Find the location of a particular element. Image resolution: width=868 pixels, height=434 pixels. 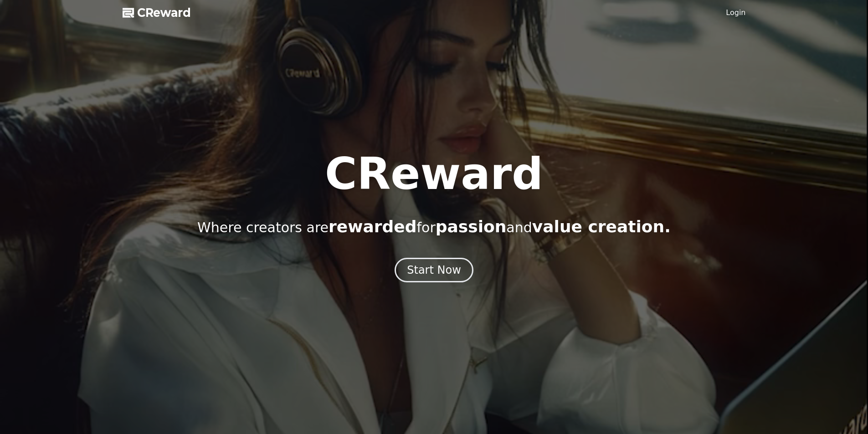

span: CReward is located at coordinates (164, 12).